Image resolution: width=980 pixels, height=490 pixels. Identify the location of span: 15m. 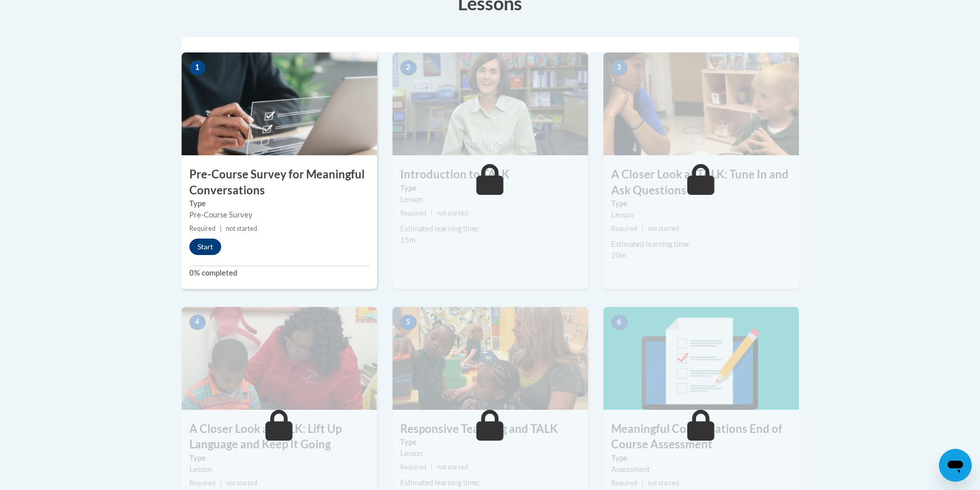
(408, 240).